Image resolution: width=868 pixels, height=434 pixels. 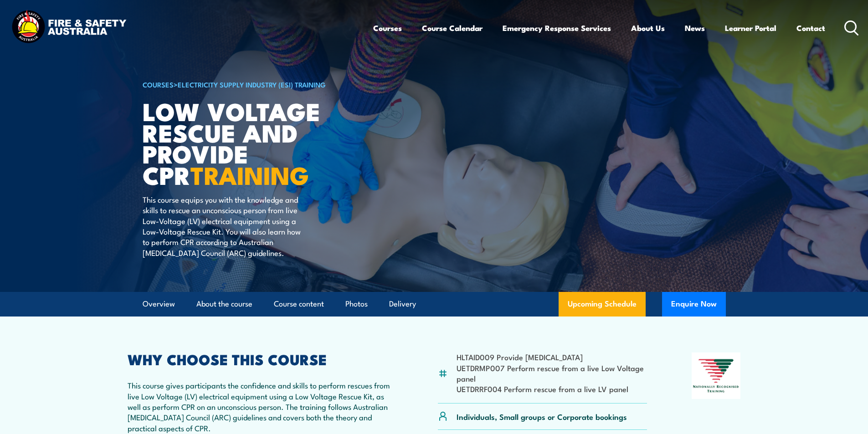 I want to click on a: Learner Portal, so click(x=751, y=28).